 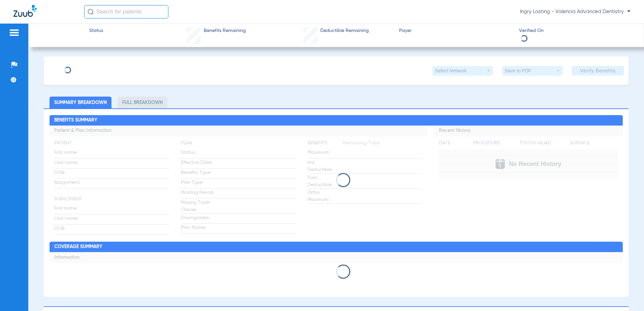 What do you see at coordinates (14, 33) in the screenshot?
I see `img: hamburger-icon` at bounding box center [14, 33].